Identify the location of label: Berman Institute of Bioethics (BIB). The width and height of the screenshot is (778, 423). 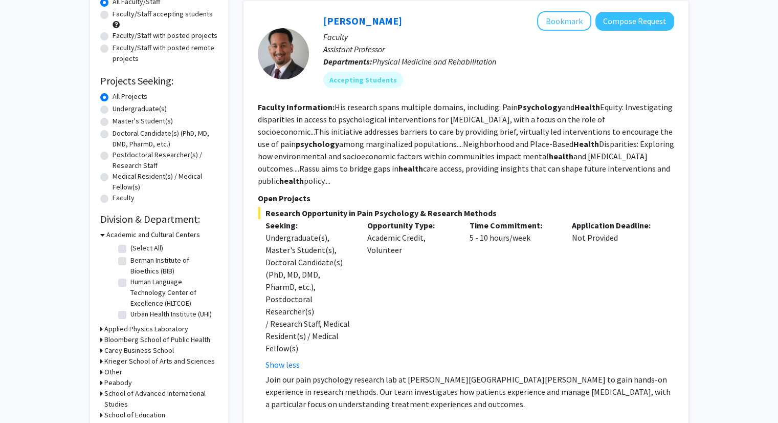
(173, 266).